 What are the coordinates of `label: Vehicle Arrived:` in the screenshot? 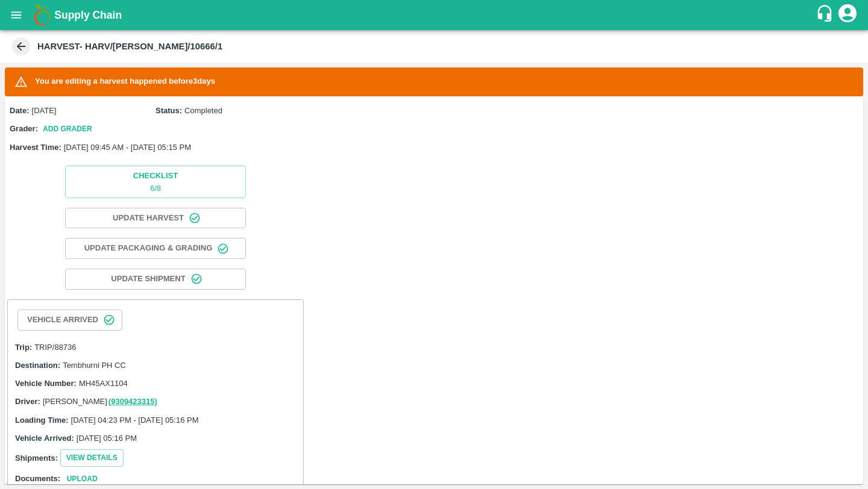 It's located at (45, 438).